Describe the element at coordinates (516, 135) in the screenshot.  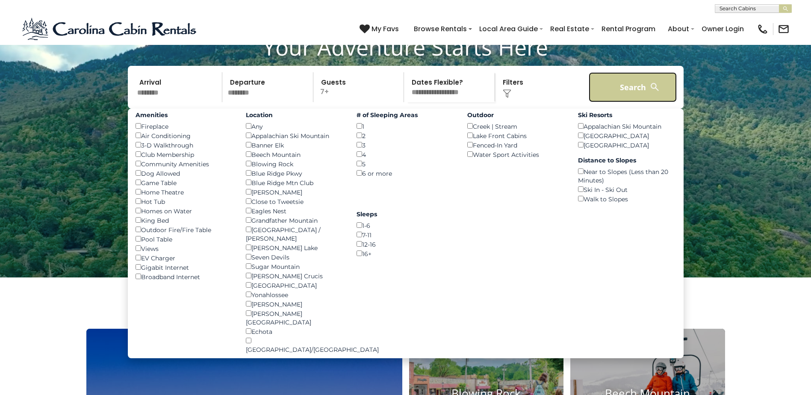
I see `div: Lake Front Cabins` at that location.